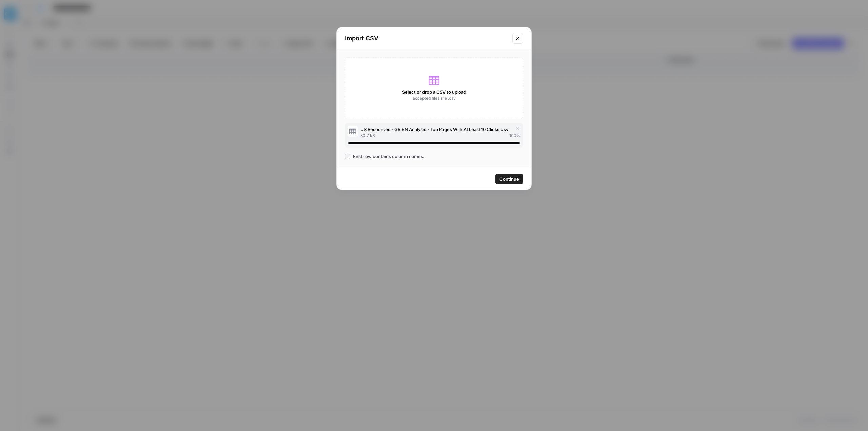  What do you see at coordinates (518, 39) in the screenshot?
I see `button: Close modal` at bounding box center [518, 39].